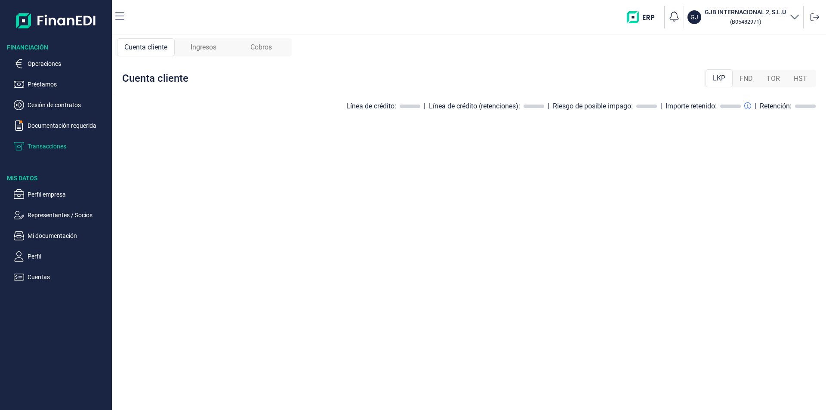 This screenshot has height=410, width=826. What do you see at coordinates (773, 79) in the screenshot?
I see `span: TOR` at bounding box center [773, 79].